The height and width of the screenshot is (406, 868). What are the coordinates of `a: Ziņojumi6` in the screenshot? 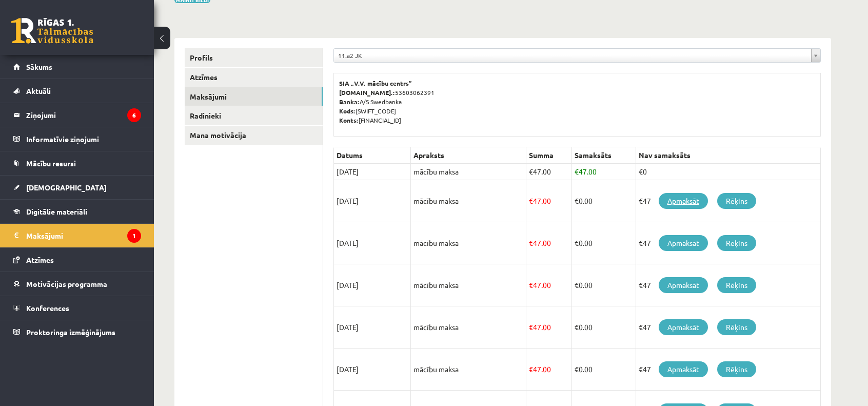 It's located at (77, 115).